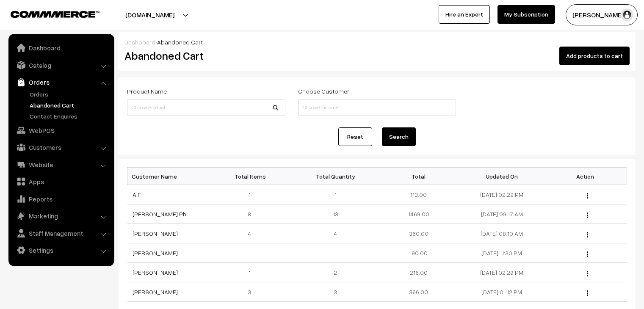 The image size is (644, 309). Describe the element at coordinates (356, 137) in the screenshot. I see `a: Reset` at that location.